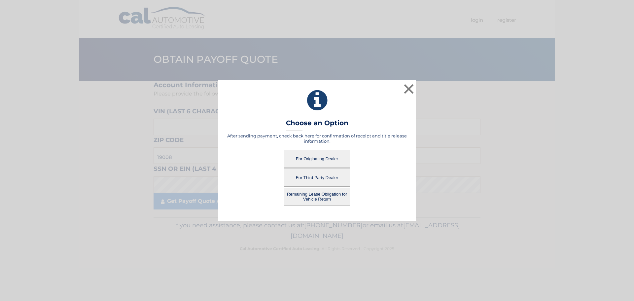 Image resolution: width=634 pixels, height=301 pixels. I want to click on h3: Choose an Option, so click(317, 124).